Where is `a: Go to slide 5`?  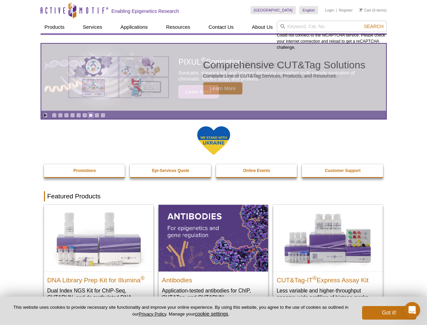 a: Go to slide 5 is located at coordinates (78, 115).